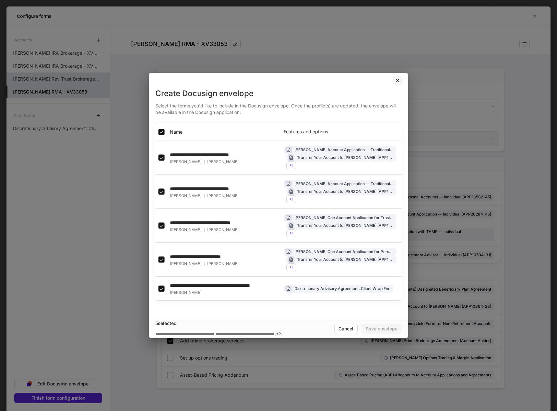  Describe the element at coordinates (279, 334) in the screenshot. I see `span: +3` at that location.